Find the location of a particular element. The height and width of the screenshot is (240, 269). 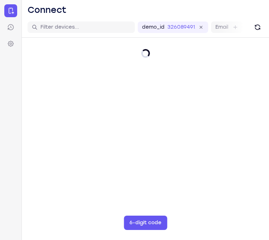

label: demo_id is located at coordinates (153, 27).